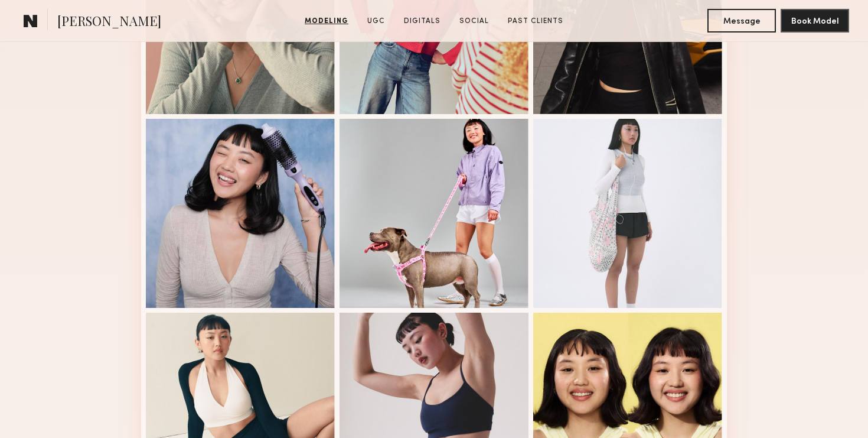 Image resolution: width=868 pixels, height=438 pixels. What do you see at coordinates (815, 21) in the screenshot?
I see `button: Book Model` at bounding box center [815, 21].